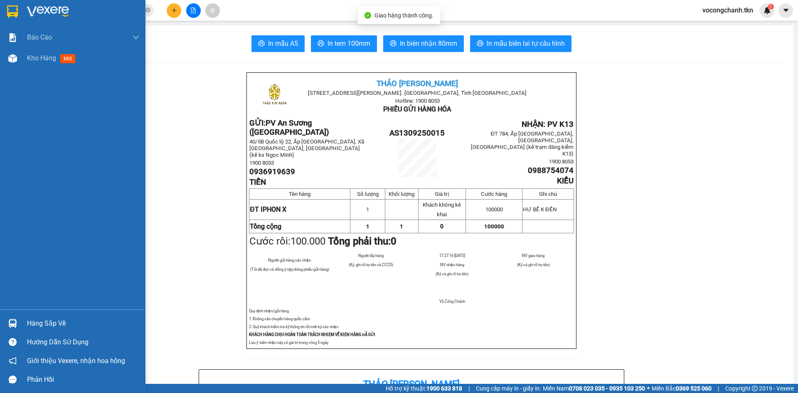 The height and width of the screenshot is (393, 798). What do you see at coordinates (429, 43) in the screenshot?
I see `span: In biên nhận 80mm` at bounding box center [429, 43].